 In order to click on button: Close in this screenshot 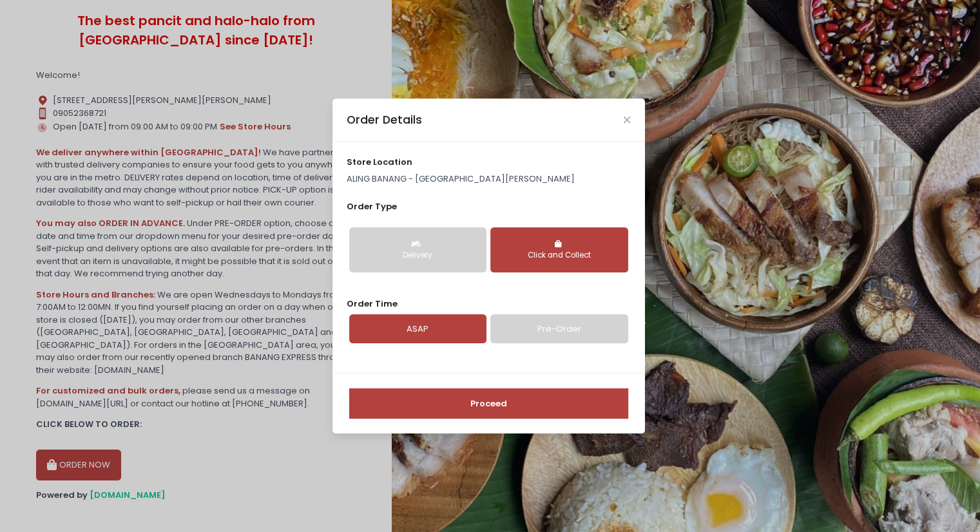, I will do `click(626, 120)`.